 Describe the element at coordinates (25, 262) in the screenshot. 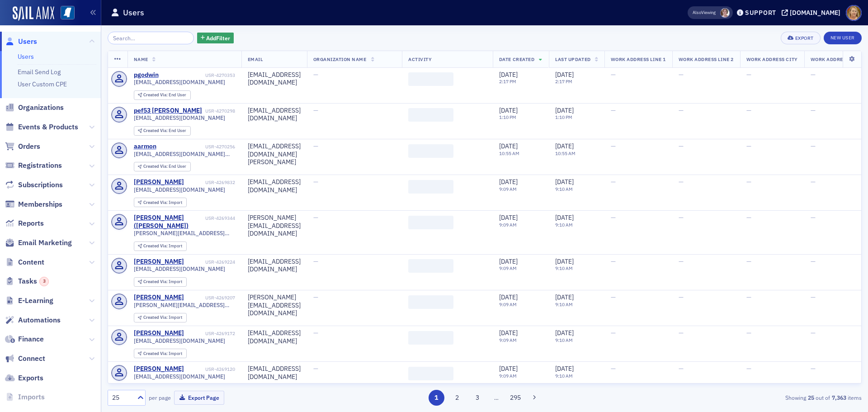

I see `a: Content` at that location.